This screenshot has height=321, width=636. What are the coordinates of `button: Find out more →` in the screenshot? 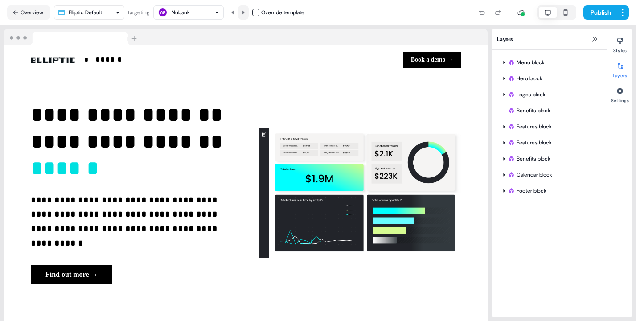 It's located at (71, 275).